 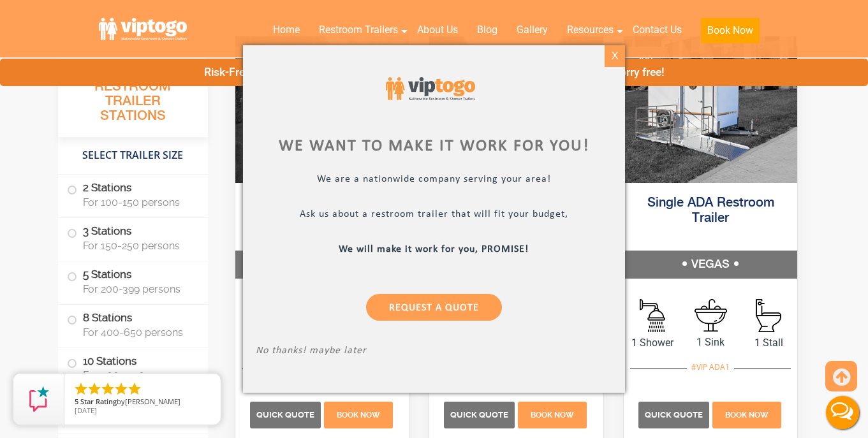 What do you see at coordinates (99, 401) in the screenshot?
I see `span: Star Rating` at bounding box center [99, 401].